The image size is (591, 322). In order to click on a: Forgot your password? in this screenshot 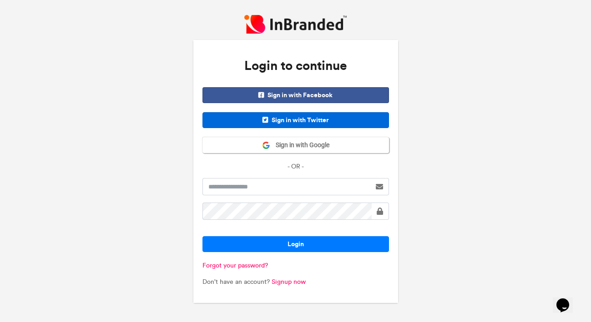, I will do `click(235, 266)`.